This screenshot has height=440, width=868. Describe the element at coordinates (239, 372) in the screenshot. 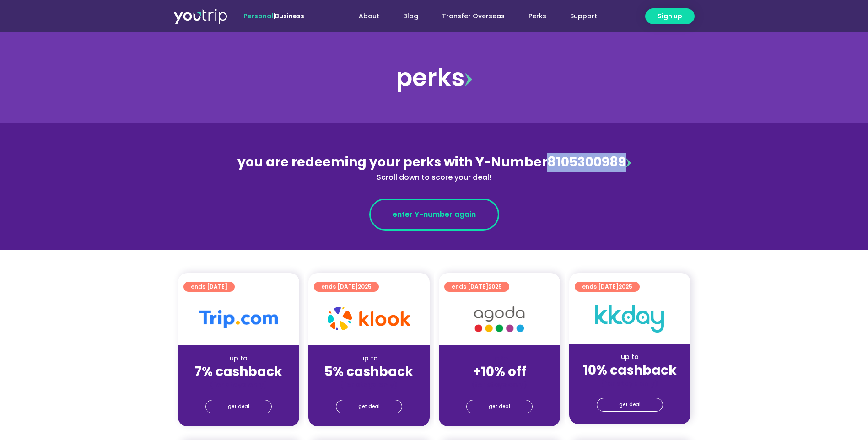

I see `strong: 7% cashback` at that location.